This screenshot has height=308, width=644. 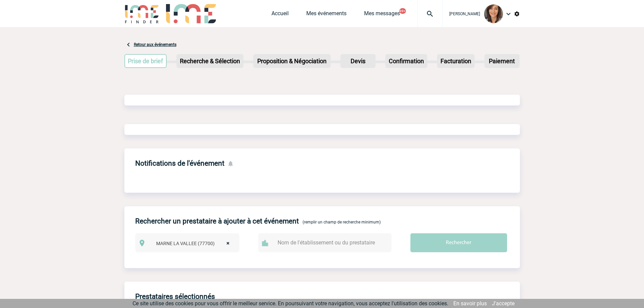 I want to click on input: Rechercher, so click(x=459, y=242).